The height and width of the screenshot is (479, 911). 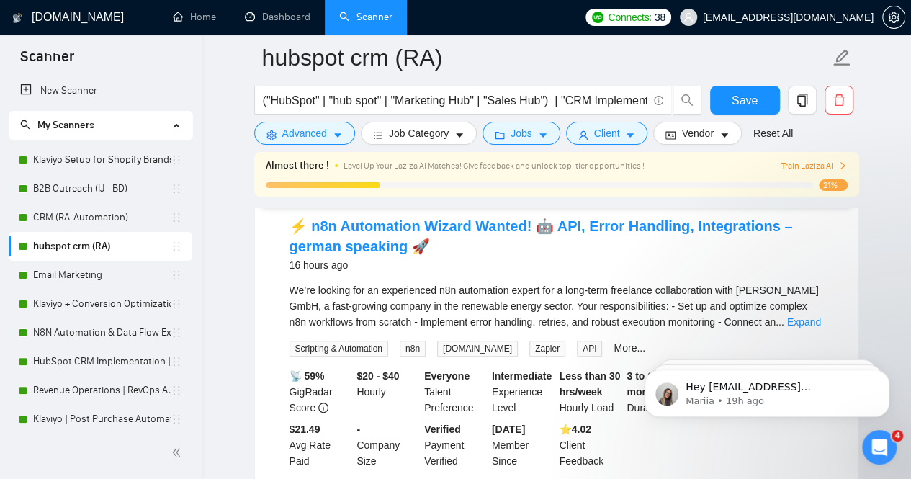 I want to click on span: Connects:, so click(x=630, y=17).